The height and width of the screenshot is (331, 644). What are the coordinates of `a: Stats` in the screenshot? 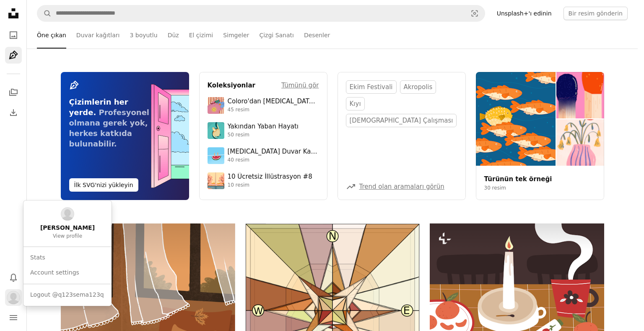 It's located at (67, 258).